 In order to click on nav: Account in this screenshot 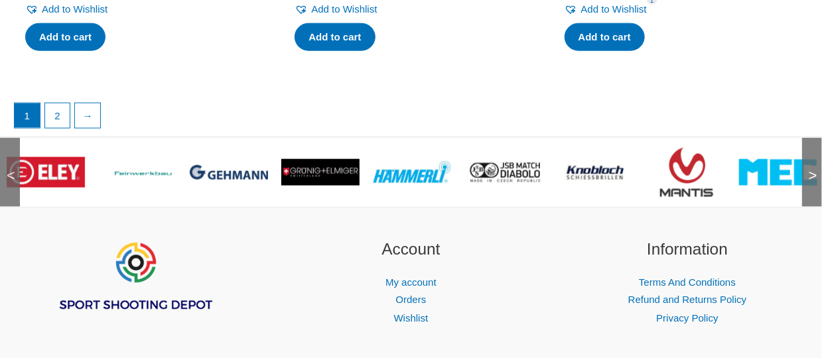, I will do `click(411, 301)`.